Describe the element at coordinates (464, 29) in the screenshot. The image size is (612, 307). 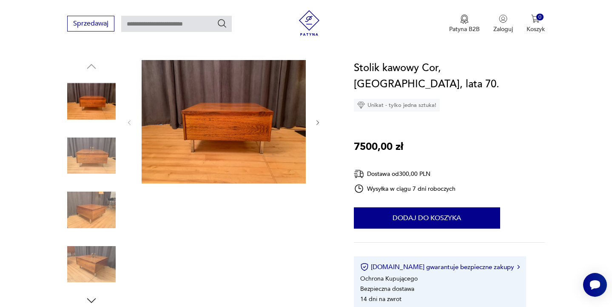
I see `p: Patyna B2B` at that location.